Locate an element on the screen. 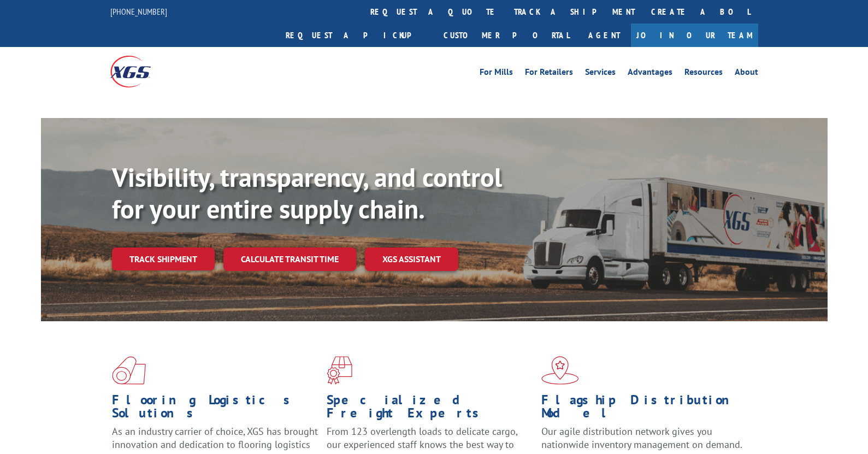  span: Our agile distribution network gives you nationwide inventory management on demand. is located at coordinates (642, 438).